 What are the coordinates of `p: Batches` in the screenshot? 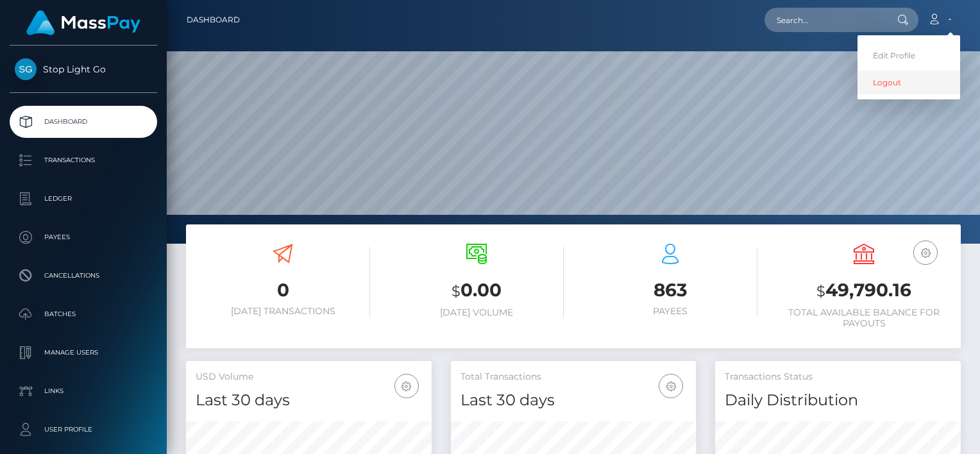 It's located at (83, 315).